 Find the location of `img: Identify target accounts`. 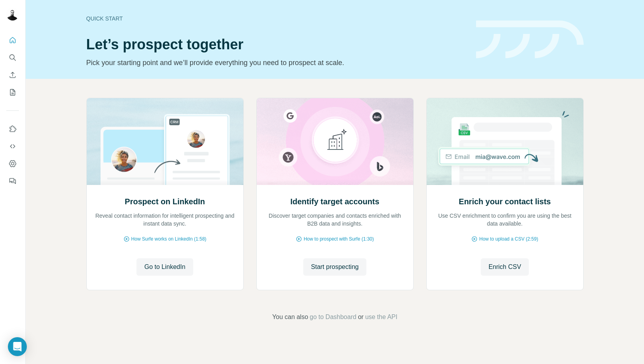

img: Identify target accounts is located at coordinates (334, 141).